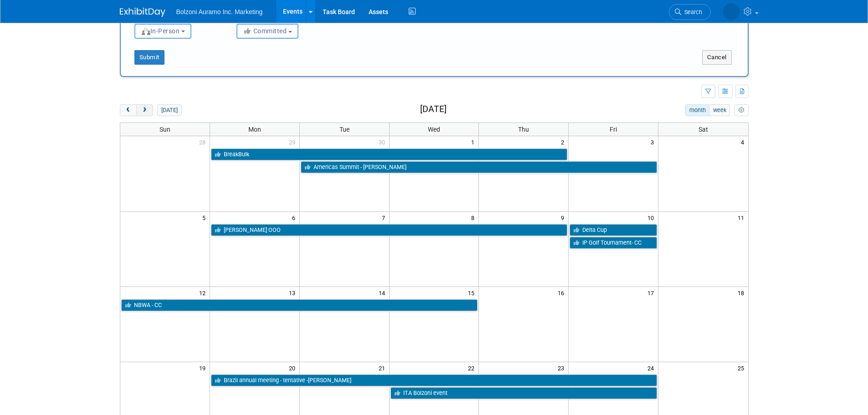 This screenshot has height=415, width=868. I want to click on span: Committed, so click(265, 31).